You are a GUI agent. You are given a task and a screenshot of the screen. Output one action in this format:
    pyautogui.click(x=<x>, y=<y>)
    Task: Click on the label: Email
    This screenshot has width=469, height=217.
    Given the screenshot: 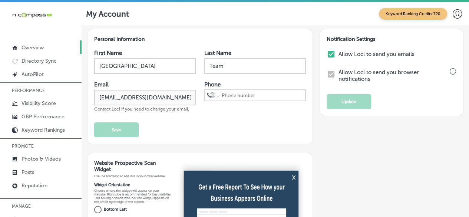 What is the action you would take?
    pyautogui.click(x=101, y=84)
    